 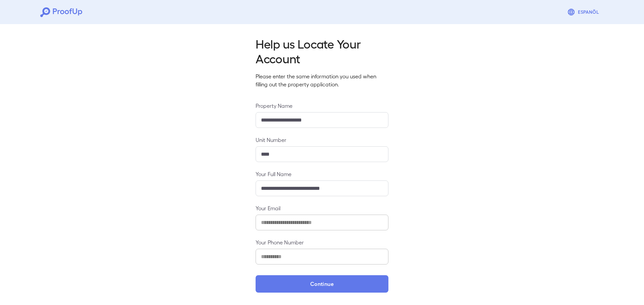 I want to click on button: Continue, so click(x=322, y=284).